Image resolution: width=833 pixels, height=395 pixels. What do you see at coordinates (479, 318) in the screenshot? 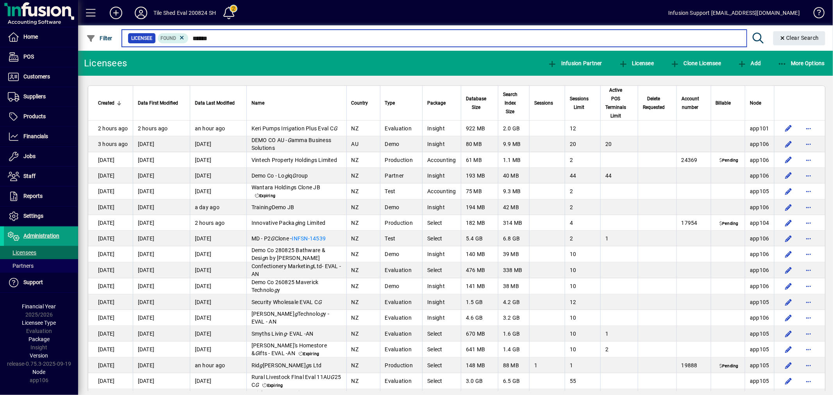
I see `td: 4.6 GB` at bounding box center [479, 318].